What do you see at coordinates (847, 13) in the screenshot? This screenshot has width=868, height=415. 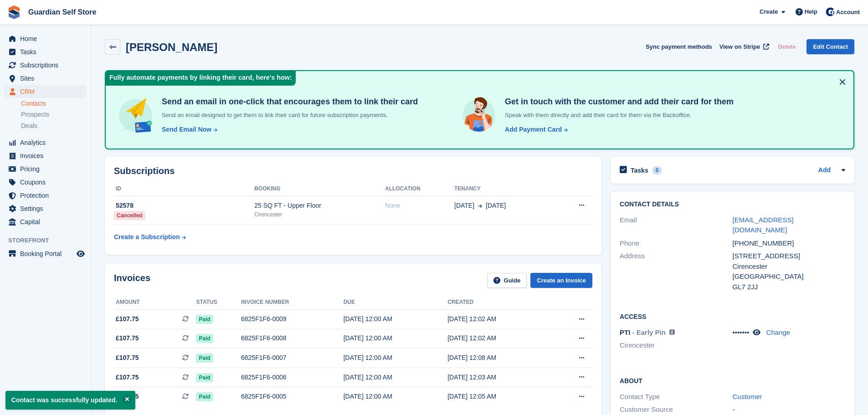 I see `span: Account` at bounding box center [847, 13].